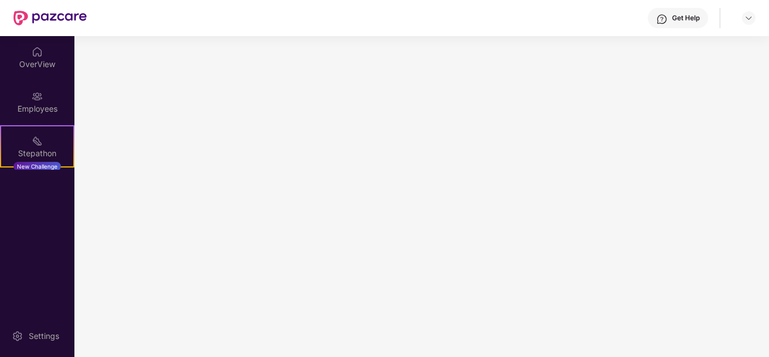  I want to click on img: svg+xml;base64,PHN2ZyBpZD0iRW1wbG95ZWVzIiB4bWxucz0iaHR0cDovL3d3dy53My5vcmcvMjAwMC9zdmciIHdpZHRoPS..., so click(37, 96).